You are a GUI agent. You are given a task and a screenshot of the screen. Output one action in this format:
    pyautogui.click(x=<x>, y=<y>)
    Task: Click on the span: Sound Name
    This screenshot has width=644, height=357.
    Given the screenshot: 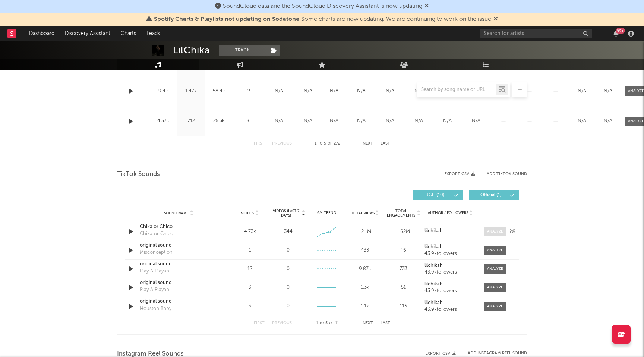 What is the action you would take?
    pyautogui.click(x=176, y=213)
    